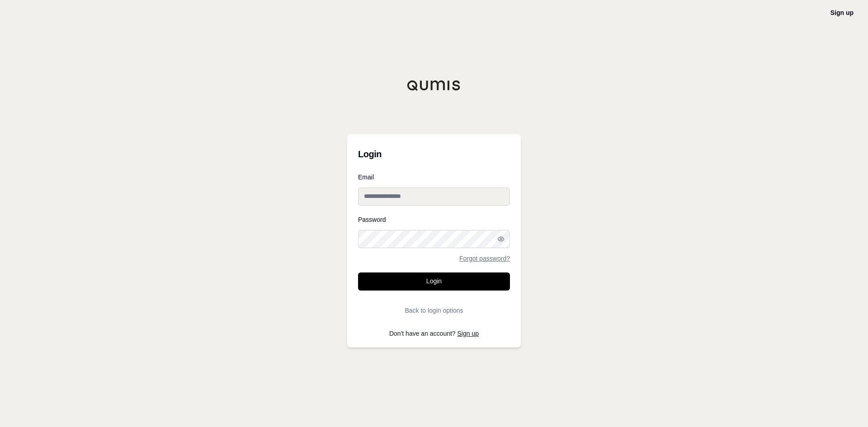 The width and height of the screenshot is (868, 427). Describe the element at coordinates (484, 258) in the screenshot. I see `a: Forgot password?` at that location.